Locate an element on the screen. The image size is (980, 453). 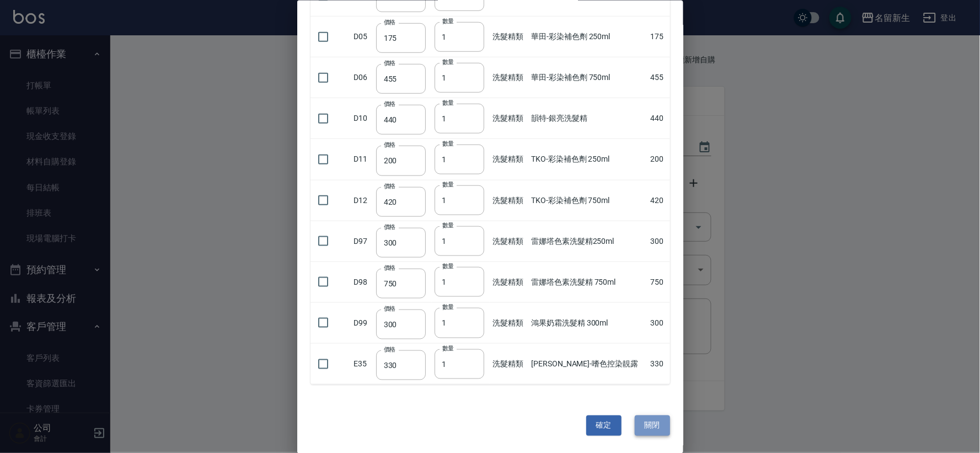
td: 華田-彩染補色劑 750ml is located at coordinates (588, 77).